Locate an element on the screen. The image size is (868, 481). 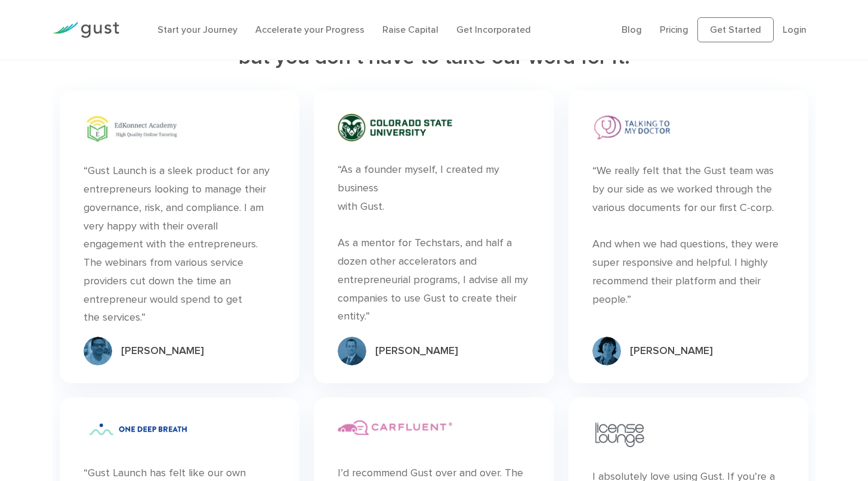
img: Carfluent is located at coordinates (395, 427).